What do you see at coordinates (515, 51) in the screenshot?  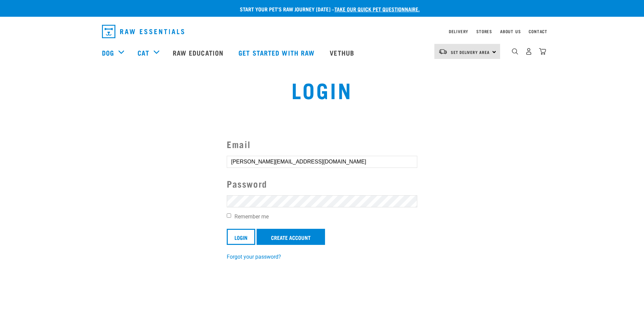 I see `img: home-icon-1@2x.png` at bounding box center [515, 51].